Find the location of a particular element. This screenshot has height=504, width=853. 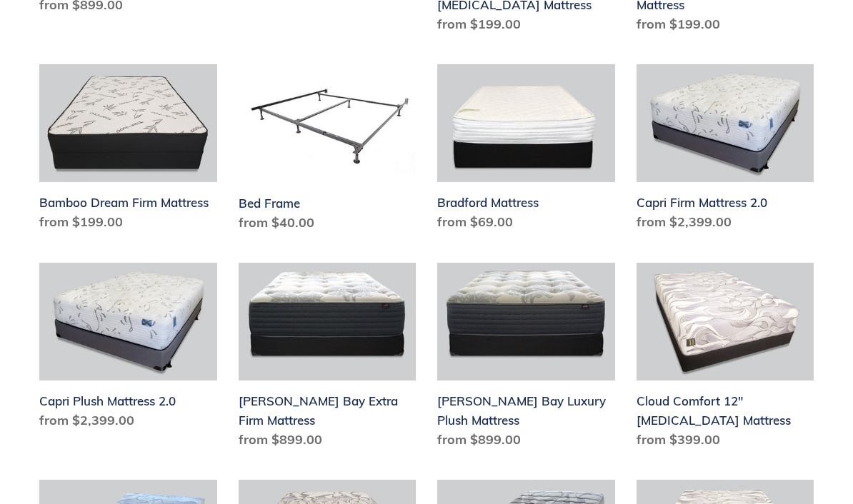

a: Chadwick Bay Luxury Plush Mattress is located at coordinates (526, 359).